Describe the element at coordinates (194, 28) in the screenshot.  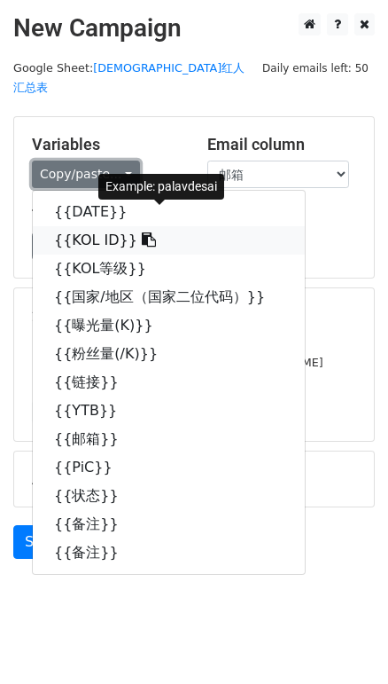
I see `h2: New Campaign` at that location.